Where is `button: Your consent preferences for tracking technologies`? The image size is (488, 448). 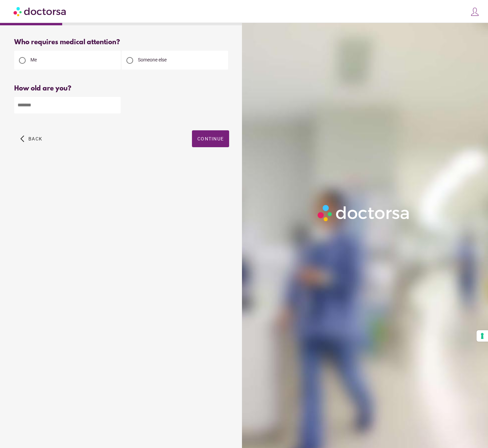
button: Your consent preferences for tracking technologies is located at coordinates (482, 336).